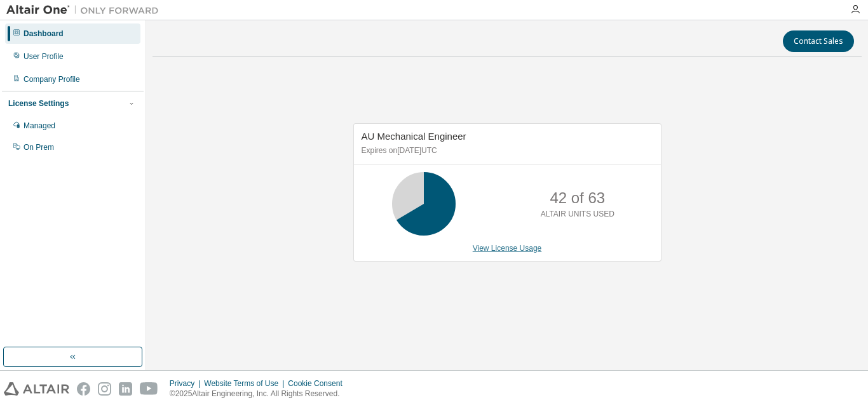 This screenshot has width=868, height=407. What do you see at coordinates (83, 389) in the screenshot?
I see `img: facebook.svg` at bounding box center [83, 389].